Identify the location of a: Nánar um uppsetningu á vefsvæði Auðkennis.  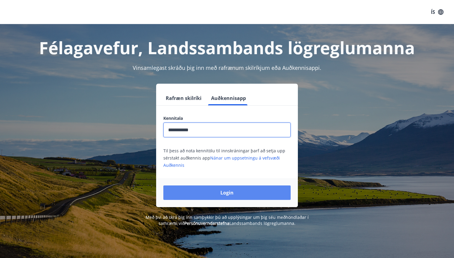
(222, 161).